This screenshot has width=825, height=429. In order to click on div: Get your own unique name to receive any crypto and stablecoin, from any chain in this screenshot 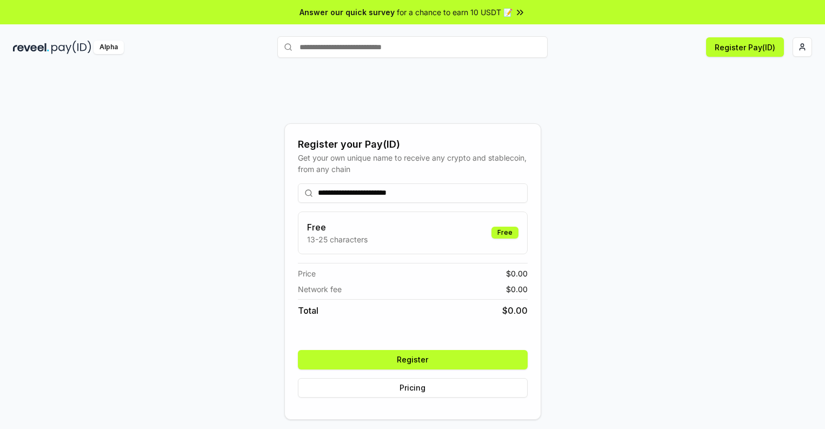, I will do `click(412, 163)`.